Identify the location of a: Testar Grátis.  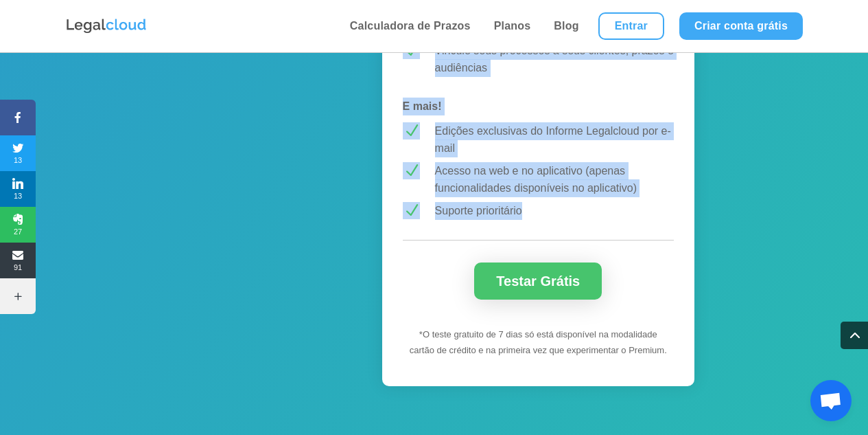
(538, 281).